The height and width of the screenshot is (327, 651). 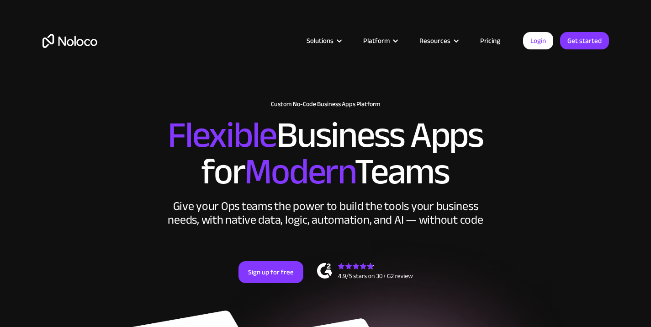 What do you see at coordinates (70, 41) in the screenshot?
I see `a: home` at bounding box center [70, 41].